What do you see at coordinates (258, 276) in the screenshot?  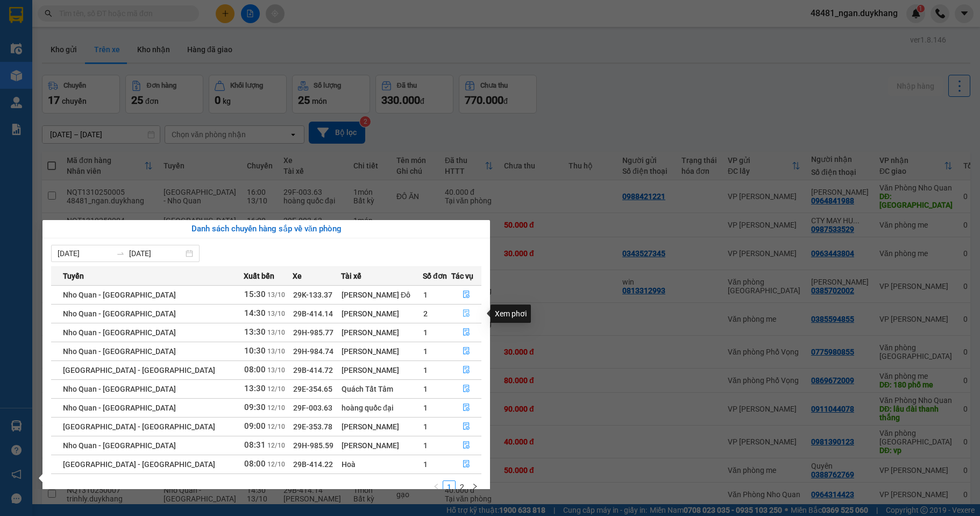 I see `span: Xuất bến` at bounding box center [258, 276].